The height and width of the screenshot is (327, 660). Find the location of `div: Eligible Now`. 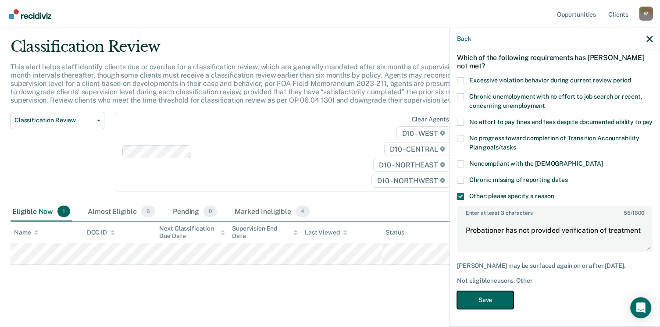

div: Eligible Now is located at coordinates (41, 212).